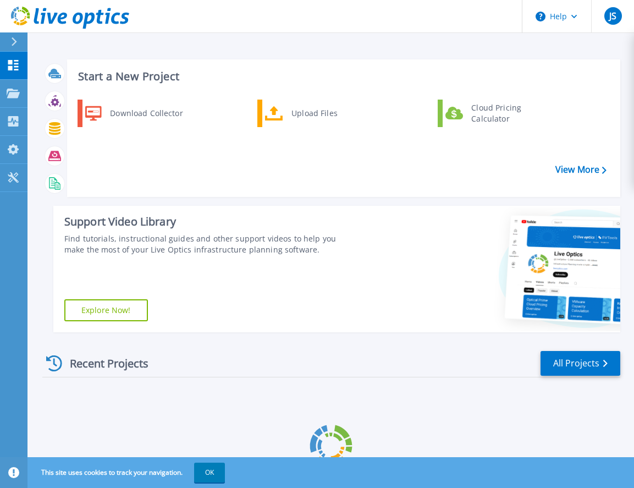  What do you see at coordinates (507, 113) in the screenshot?
I see `div: Cloud Pricing Calculator` at bounding box center [507, 113].